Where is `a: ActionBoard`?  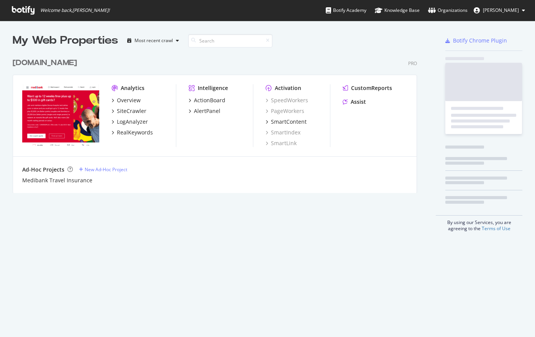 a: ActionBoard is located at coordinates (207, 100).